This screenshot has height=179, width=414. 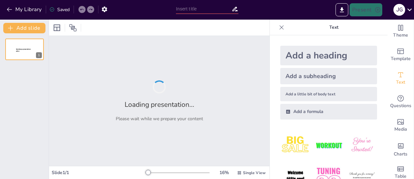 What do you see at coordinates (400, 154) in the screenshot?
I see `span: Charts` at bounding box center [400, 154].